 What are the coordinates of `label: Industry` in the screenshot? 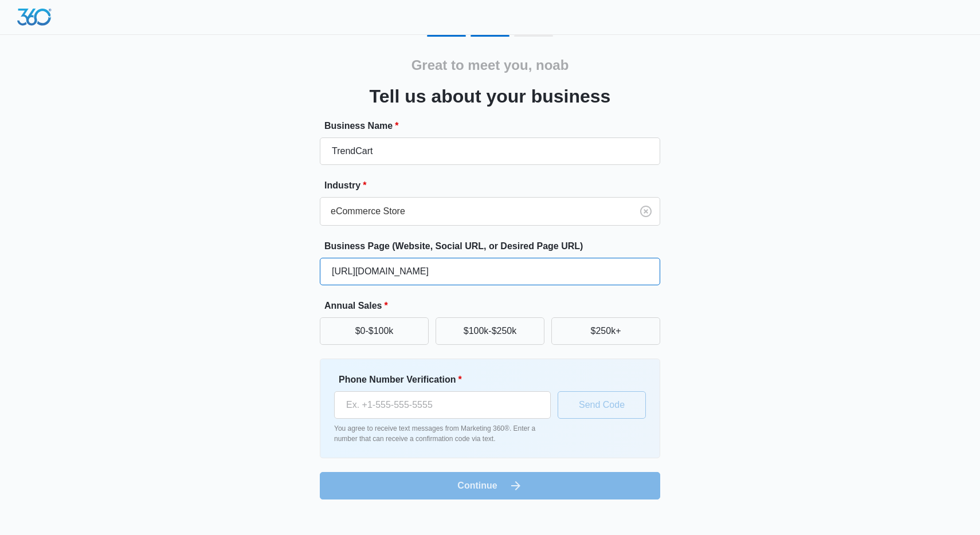 It's located at (494, 185).